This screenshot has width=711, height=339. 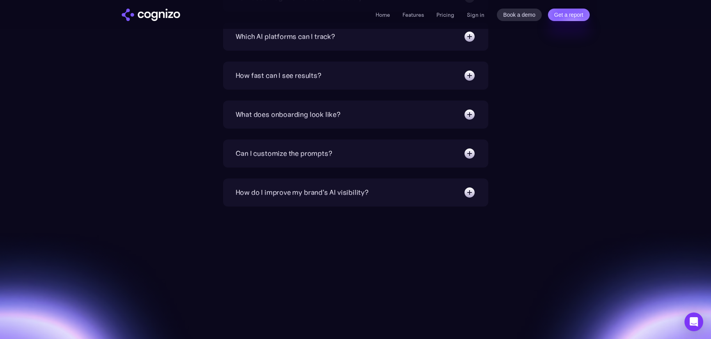 I want to click on div: How fast can I see results?, so click(x=278, y=76).